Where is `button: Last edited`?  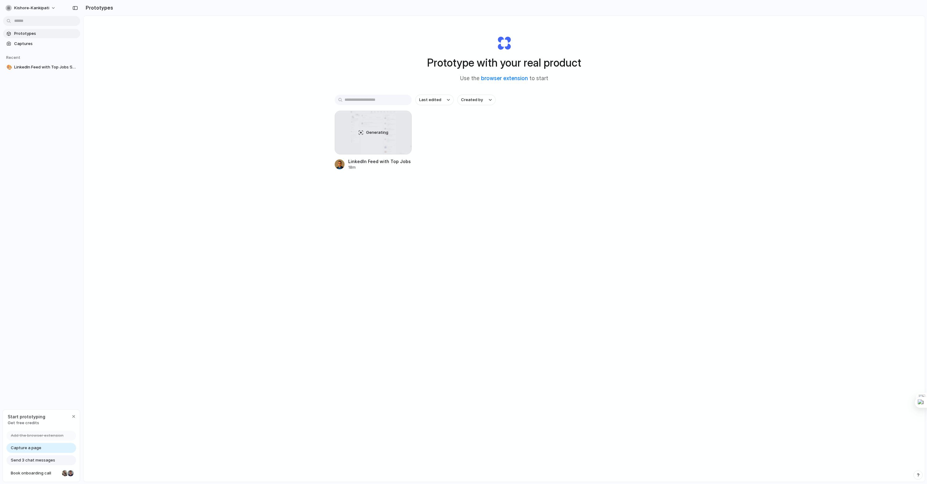
button: Last edited is located at coordinates (434, 100).